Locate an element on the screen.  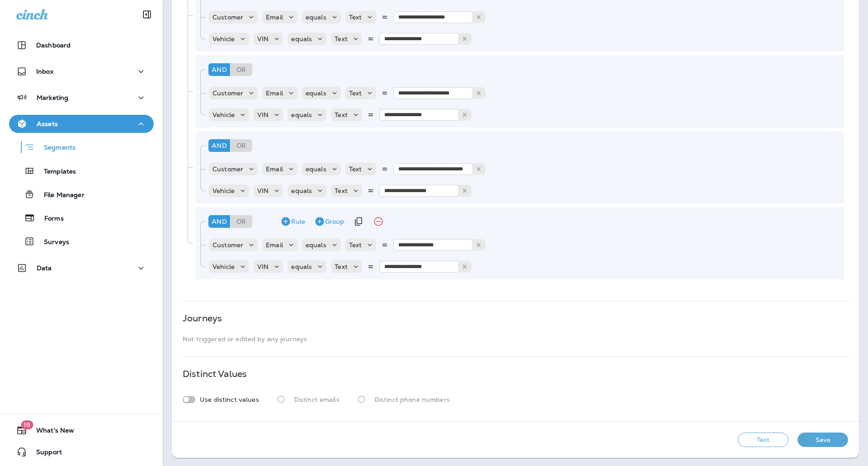
p: Segments is located at coordinates (55, 148).